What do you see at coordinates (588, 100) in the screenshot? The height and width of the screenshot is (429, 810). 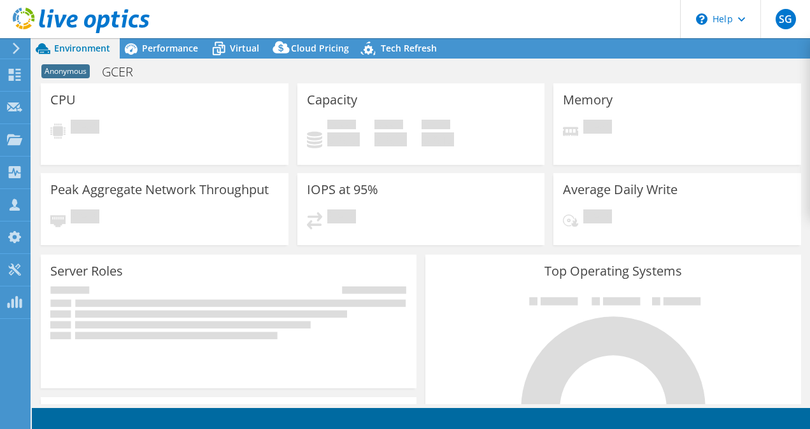 I see `h3: Memory` at bounding box center [588, 100].